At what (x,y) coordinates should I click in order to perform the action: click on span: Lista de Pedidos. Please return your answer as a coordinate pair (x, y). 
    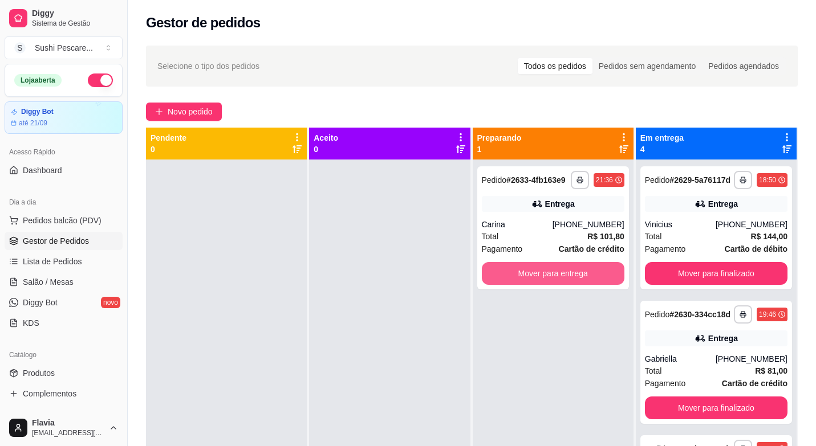
    Looking at the image, I should click on (52, 262).